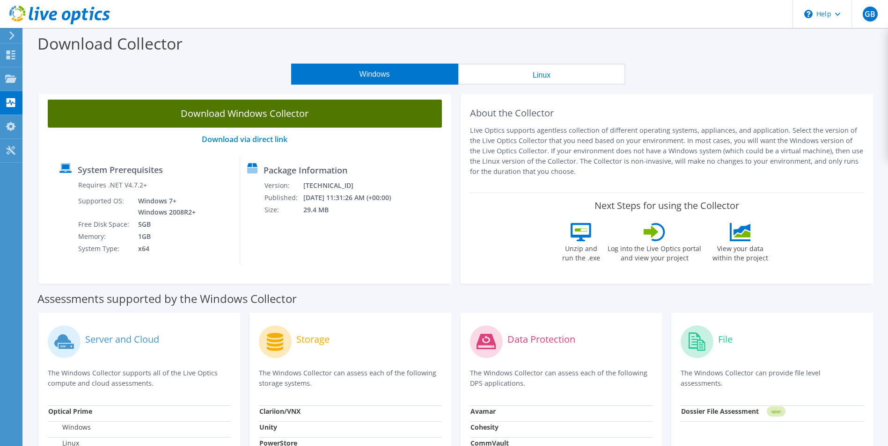  I want to click on label: View your data within the project, so click(740, 252).